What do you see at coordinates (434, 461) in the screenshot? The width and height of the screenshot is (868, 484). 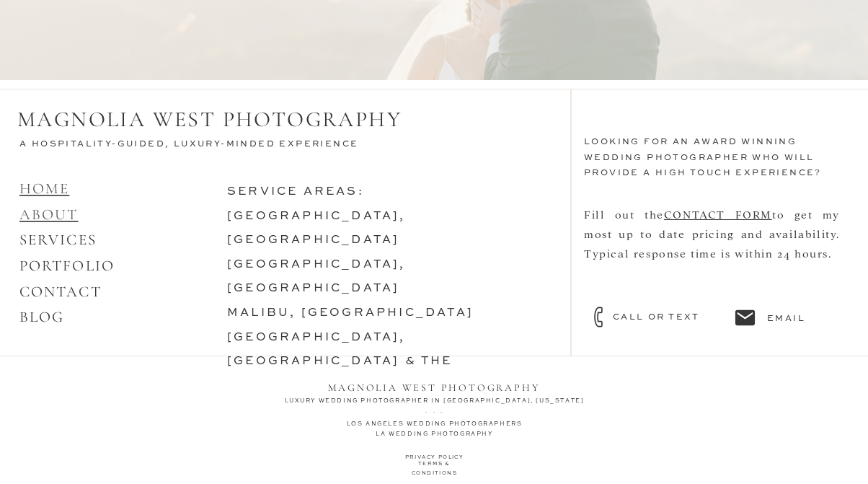 I see `a: PRIVACY POLICY` at bounding box center [434, 461].